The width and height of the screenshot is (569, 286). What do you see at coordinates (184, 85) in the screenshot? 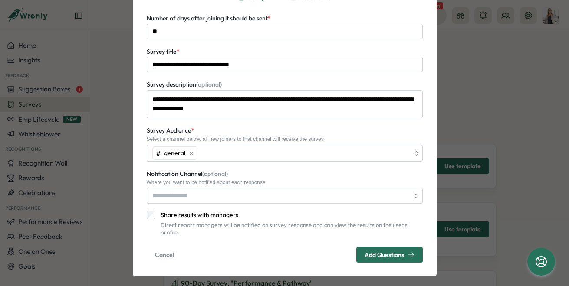
I see `span: Survey description` at bounding box center [184, 85].